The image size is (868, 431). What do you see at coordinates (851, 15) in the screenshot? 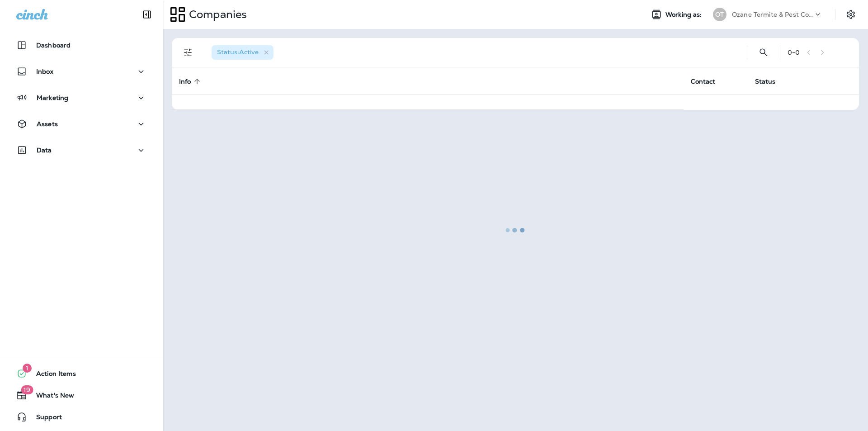
I see `button: Settings` at bounding box center [851, 15].